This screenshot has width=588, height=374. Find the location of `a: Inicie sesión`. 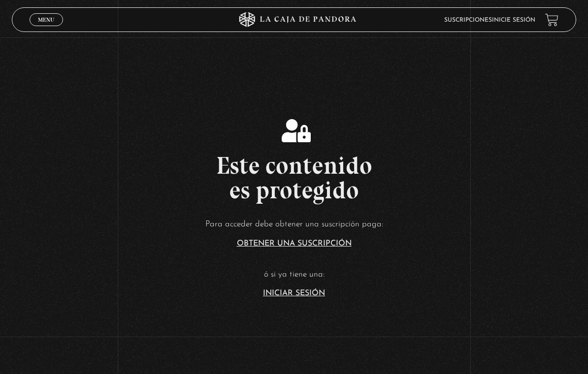

a: Inicie sesión is located at coordinates (513, 20).